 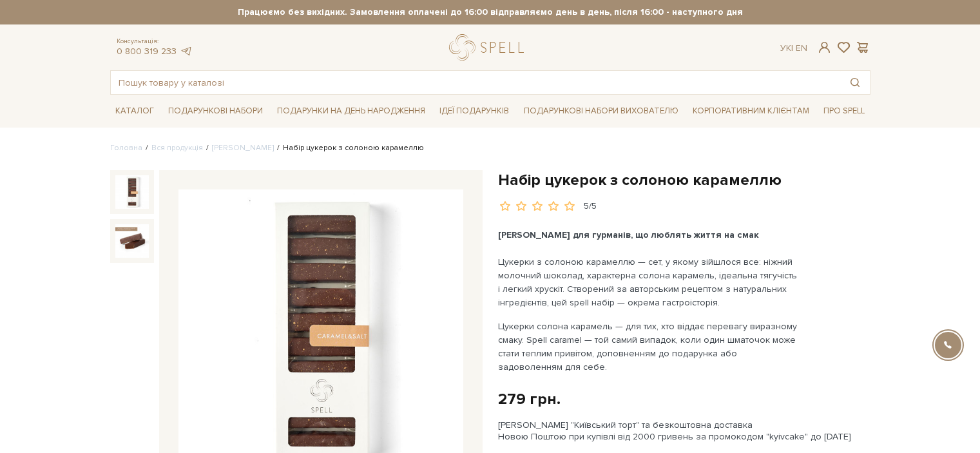 What do you see at coordinates (490, 12) in the screenshot?
I see `strong: Працюємо без вихідних. Замовлення оплачені до 16:00 відправляємо день в день, після 16:00 - насту...` at bounding box center [490, 12].